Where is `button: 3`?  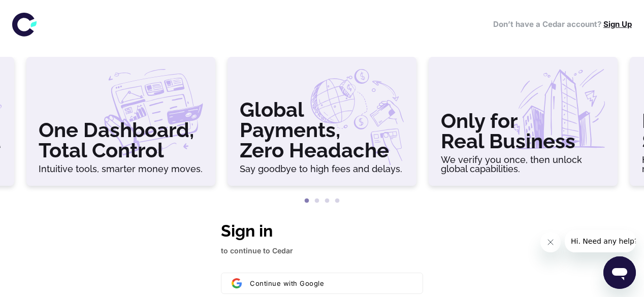 button: 3 is located at coordinates (327, 201).